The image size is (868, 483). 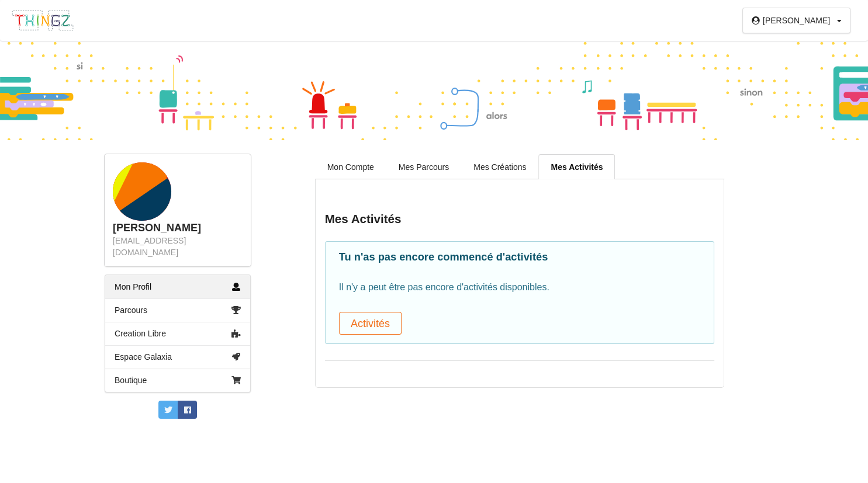 I want to click on div: Il n'y a peut être pas encore d'activités disponibles., so click(x=520, y=308).